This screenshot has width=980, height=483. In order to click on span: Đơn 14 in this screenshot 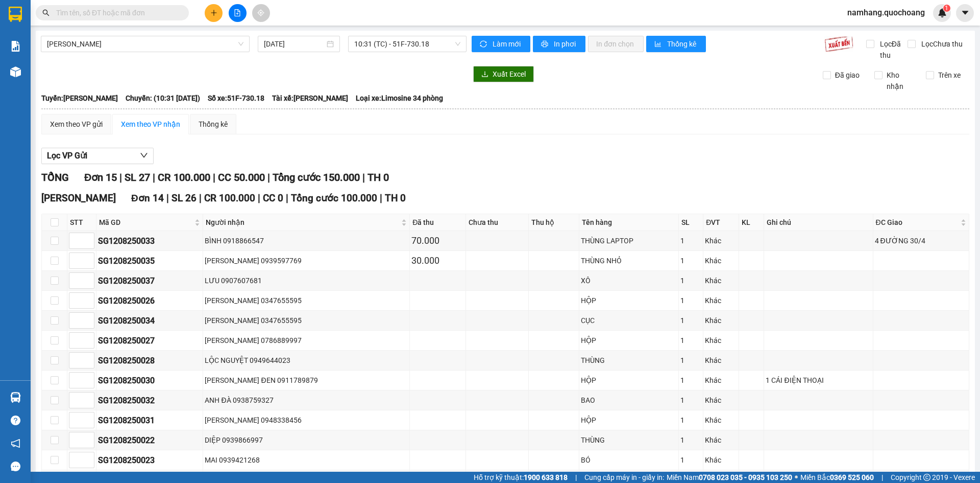, I will do `click(148, 198)`.